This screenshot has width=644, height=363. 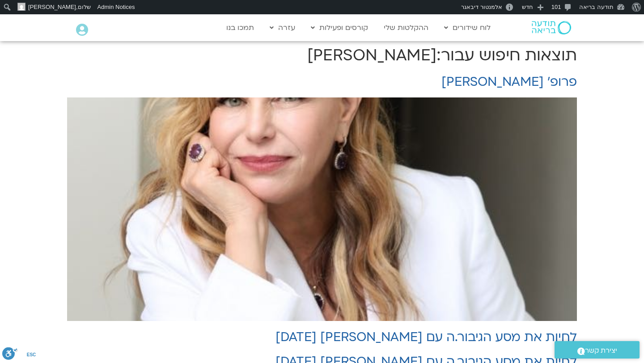 I want to click on a: תמכו בנו, so click(x=240, y=28).